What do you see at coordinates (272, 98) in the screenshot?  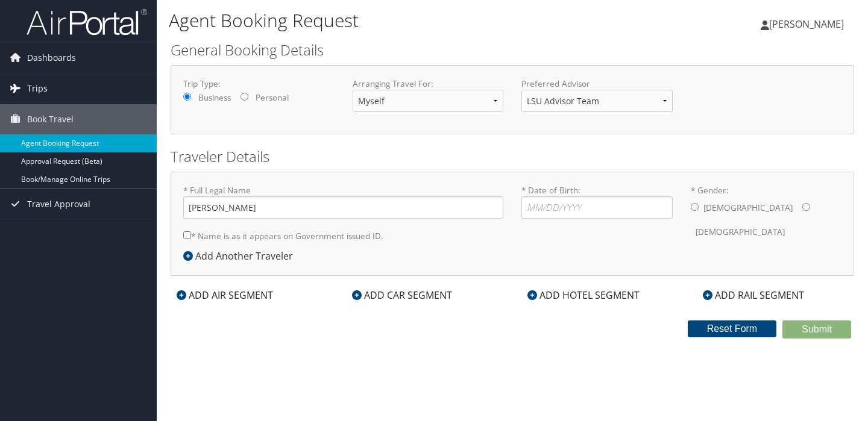 I see `label: Personal` at bounding box center [272, 98].